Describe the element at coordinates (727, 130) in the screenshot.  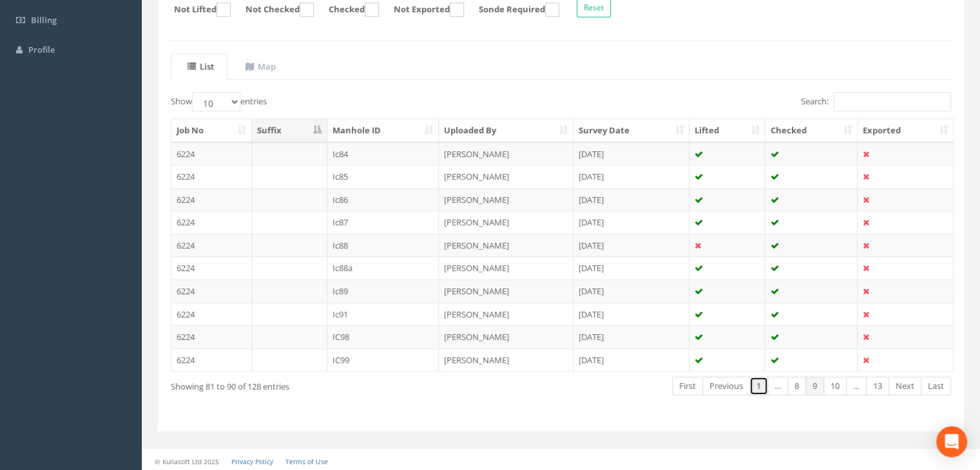
I see `th: Lifted: activate to sort column ascending` at that location.